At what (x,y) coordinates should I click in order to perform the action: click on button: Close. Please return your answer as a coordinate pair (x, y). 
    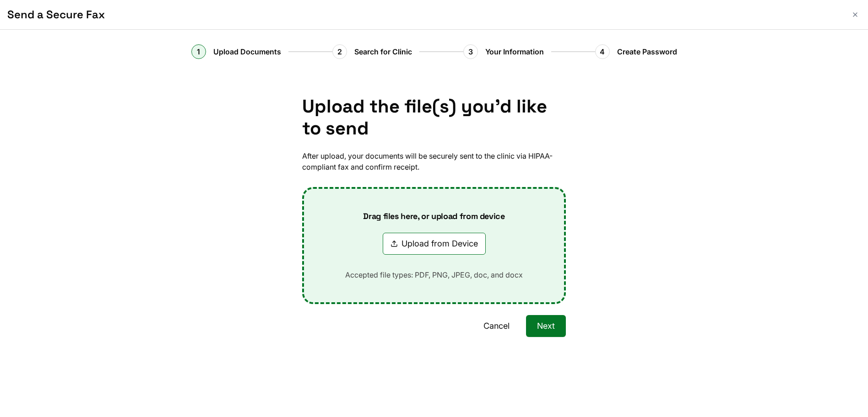
    Looking at the image, I should click on (855, 15).